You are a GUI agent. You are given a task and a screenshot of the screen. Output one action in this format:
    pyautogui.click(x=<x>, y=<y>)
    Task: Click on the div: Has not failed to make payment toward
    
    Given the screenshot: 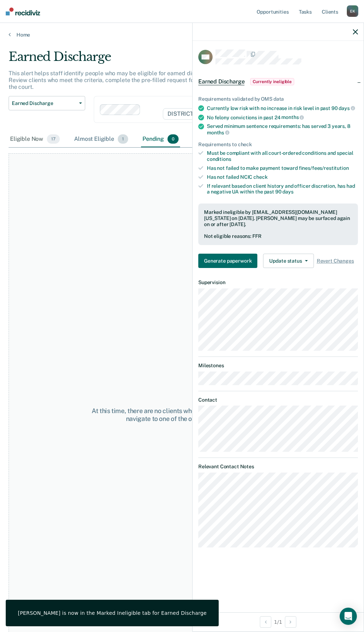 What is the action you would take?
    pyautogui.click(x=282, y=168)
    